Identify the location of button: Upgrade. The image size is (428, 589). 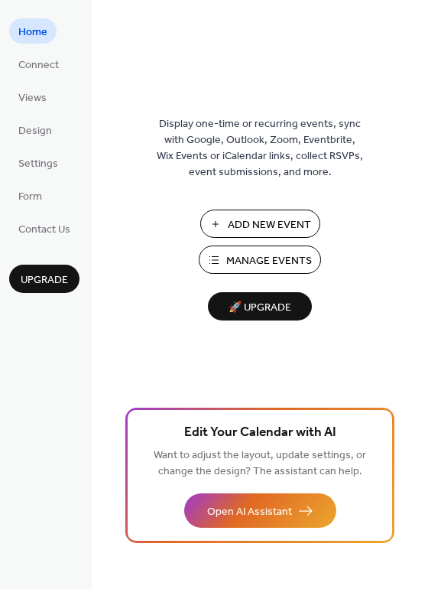
(44, 278).